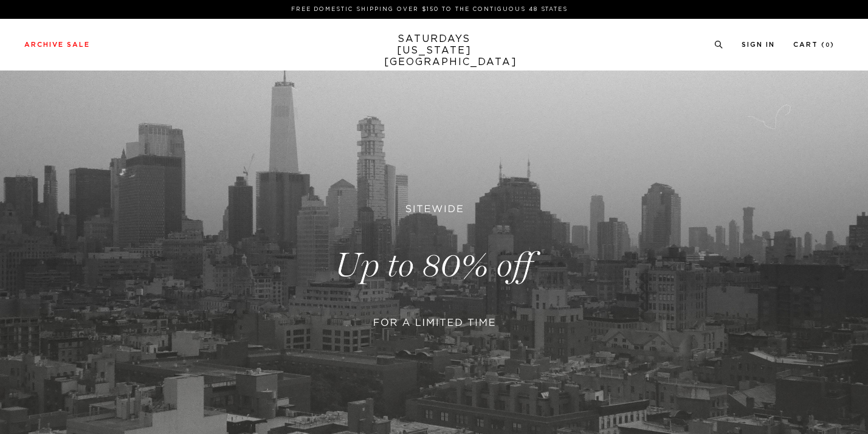 The height and width of the screenshot is (434, 868). Describe the element at coordinates (429, 9) in the screenshot. I see `p: FREE DOMESTIC SHIPPING OVER $150 TO THE CONTIGUOUS 48 STATES` at that location.